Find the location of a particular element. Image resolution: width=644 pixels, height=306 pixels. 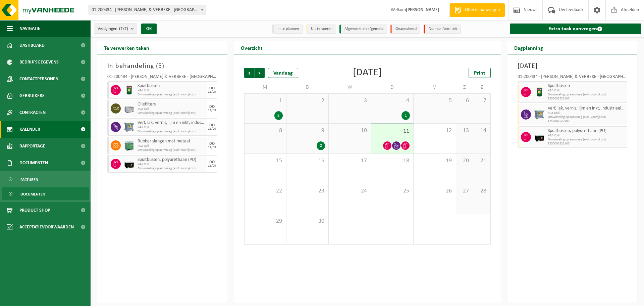

td: D is located at coordinates (392, 87).